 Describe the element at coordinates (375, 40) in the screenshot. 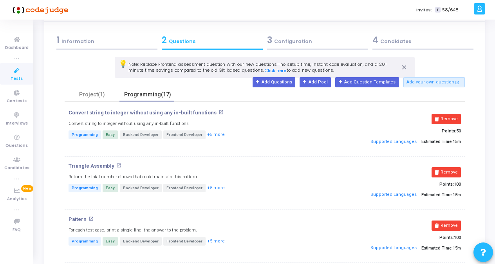

I see `span: 4` at that location.